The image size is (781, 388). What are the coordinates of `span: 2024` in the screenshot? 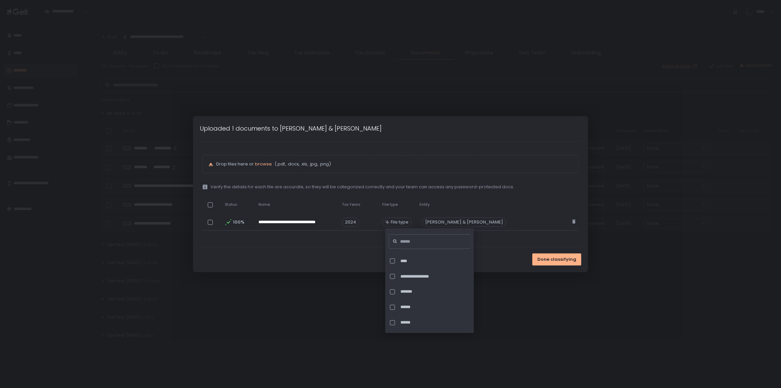 It's located at (351, 222).